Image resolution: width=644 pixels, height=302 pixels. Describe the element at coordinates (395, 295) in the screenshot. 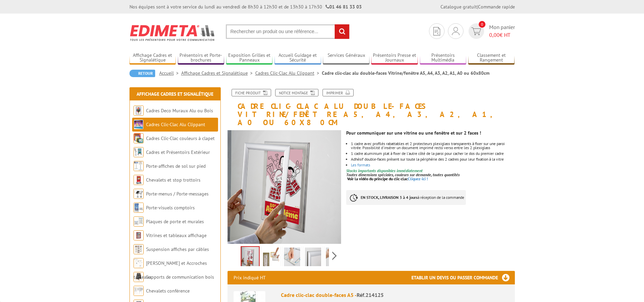

I see `div: Cadre clic-clac double-faces A5 -` at that location.